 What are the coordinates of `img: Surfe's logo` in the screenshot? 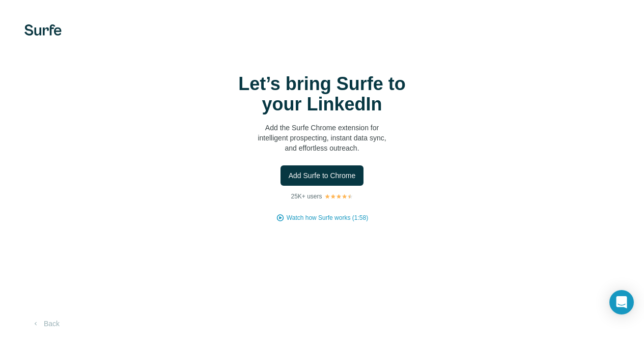 It's located at (43, 30).